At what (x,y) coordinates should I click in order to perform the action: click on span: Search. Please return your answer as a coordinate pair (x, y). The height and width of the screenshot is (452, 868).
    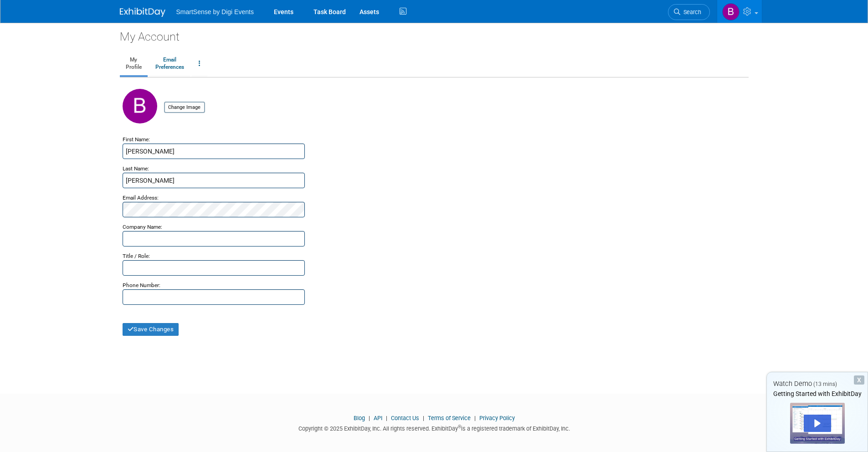
    Looking at the image, I should click on (691, 12).